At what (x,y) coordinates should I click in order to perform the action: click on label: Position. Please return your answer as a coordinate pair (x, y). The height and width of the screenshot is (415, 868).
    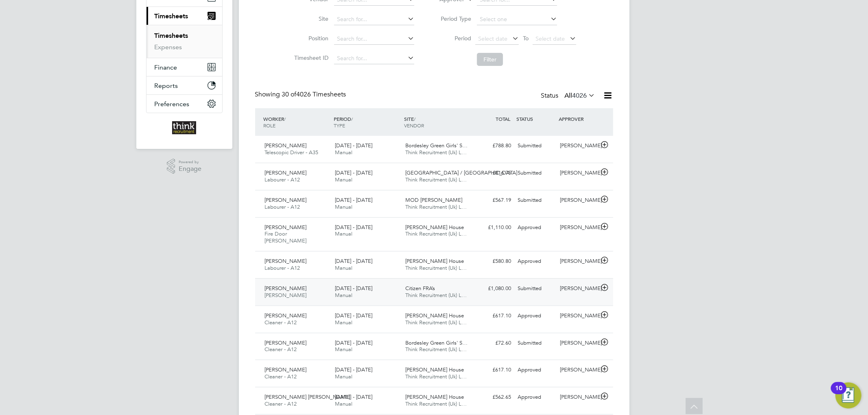
    Looking at the image, I should click on (310, 38).